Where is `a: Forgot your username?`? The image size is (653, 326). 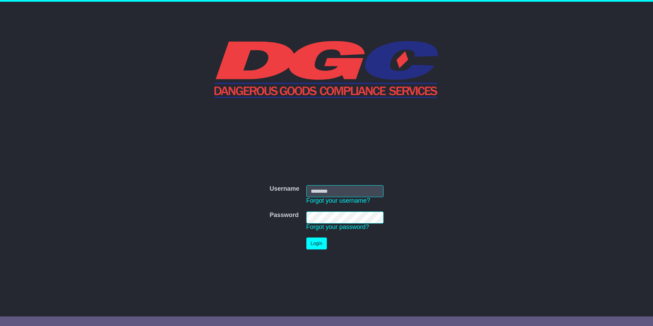 a: Forgot your username? is located at coordinates (338, 200).